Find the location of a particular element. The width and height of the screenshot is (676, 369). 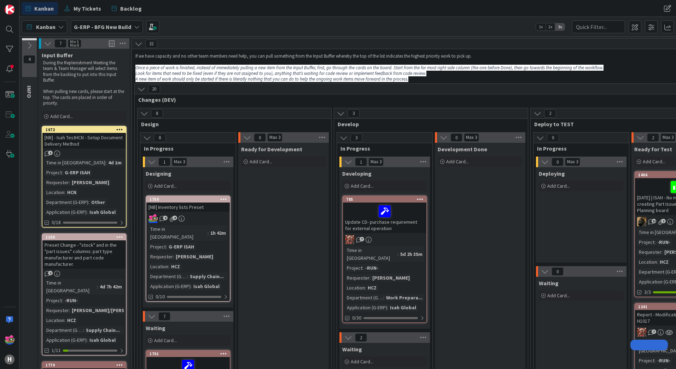

div: G-ERP ISAH is located at coordinates (182, 247).